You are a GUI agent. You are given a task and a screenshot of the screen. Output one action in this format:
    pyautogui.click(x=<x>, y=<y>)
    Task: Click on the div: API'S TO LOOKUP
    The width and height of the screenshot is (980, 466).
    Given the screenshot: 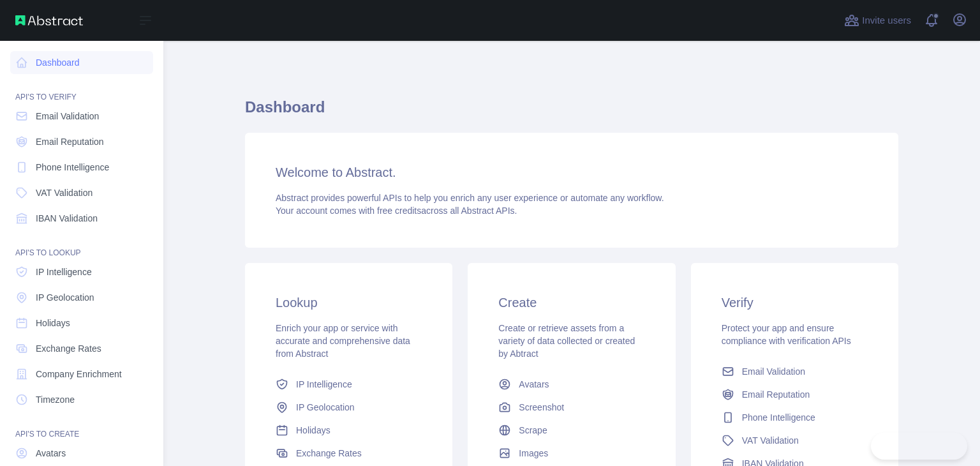 What is the action you would take?
    pyautogui.click(x=82, y=245)
    